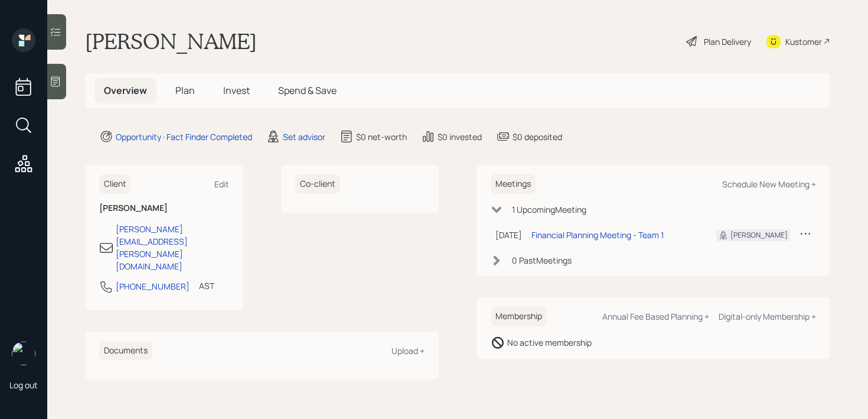 This screenshot has width=868, height=419. What do you see at coordinates (125, 91) in the screenshot?
I see `span: Overview` at bounding box center [125, 91].